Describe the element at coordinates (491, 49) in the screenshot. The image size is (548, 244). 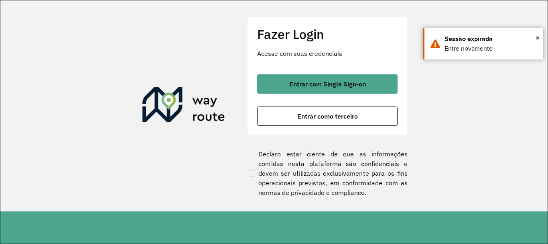
I see `div: Entre novamente` at that location.